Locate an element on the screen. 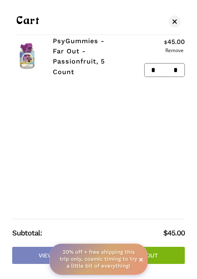 This screenshot has height=279, width=197. strong: 20% off + free shipping this trip only, cosmic timing to try a little bit of everything! is located at coordinates (98, 258).